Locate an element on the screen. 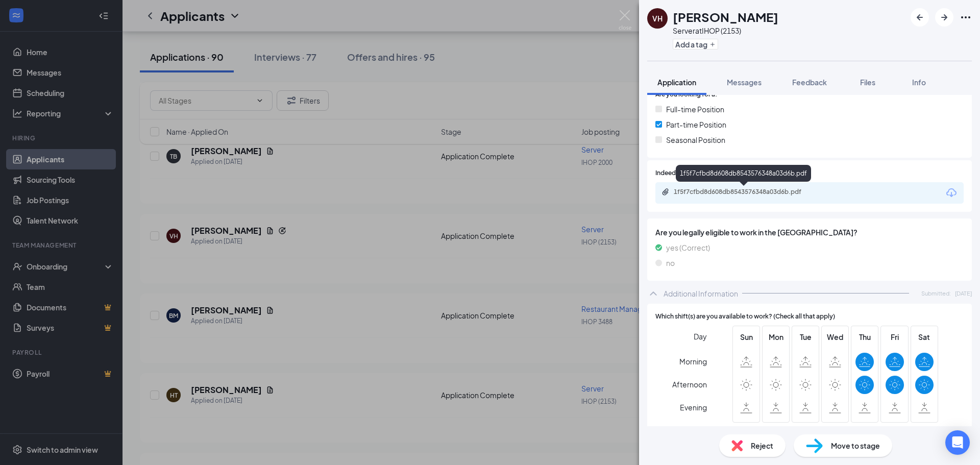 The height and width of the screenshot is (465, 980). span: Seasonal Position is located at coordinates (695, 140).